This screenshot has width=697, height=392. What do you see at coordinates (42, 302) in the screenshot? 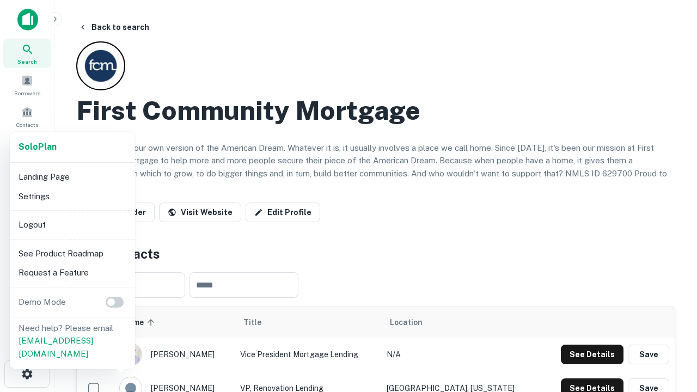
I see `p: Demo Mode` at bounding box center [42, 302].